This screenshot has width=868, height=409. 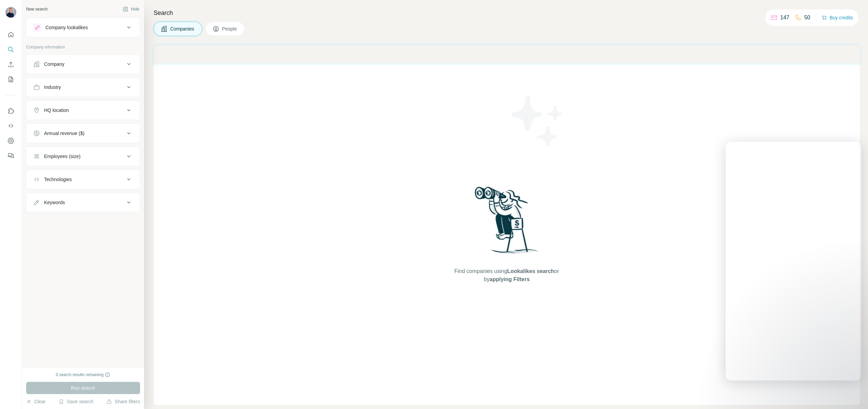 I want to click on button: Hide, so click(x=131, y=9).